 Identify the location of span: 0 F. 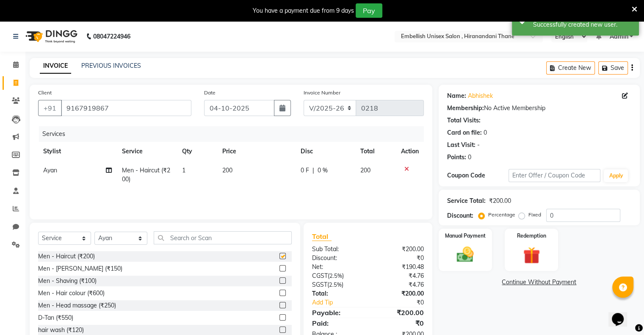
(305, 170).